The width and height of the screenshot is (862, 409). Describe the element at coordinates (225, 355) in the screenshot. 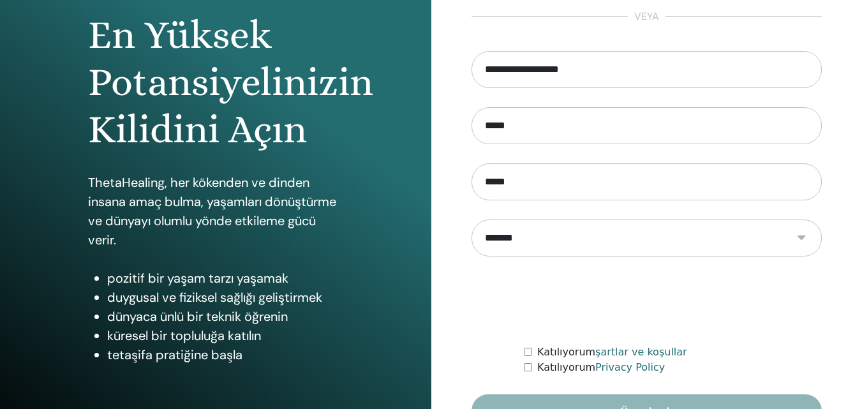

I see `li: tetaşifa pratiğine başla` at that location.